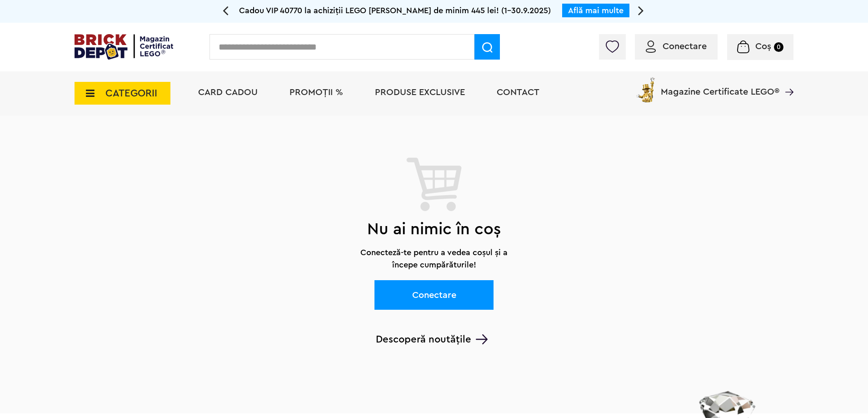  What do you see at coordinates (763, 47) in the screenshot?
I see `span: Coș` at bounding box center [763, 47].